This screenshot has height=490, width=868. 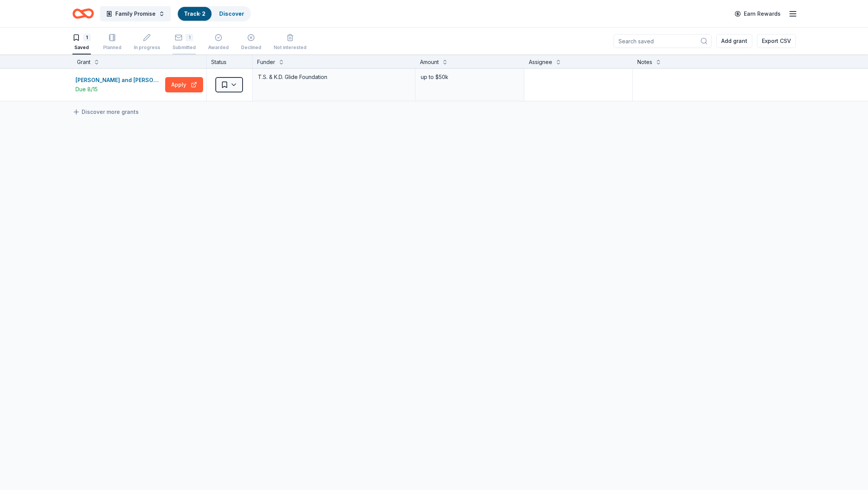 What do you see at coordinates (83, 14) in the screenshot?
I see `a: Home` at bounding box center [83, 14].